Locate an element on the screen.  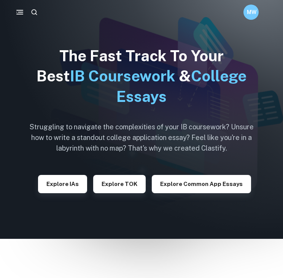
h6: MW is located at coordinates (251, 12).